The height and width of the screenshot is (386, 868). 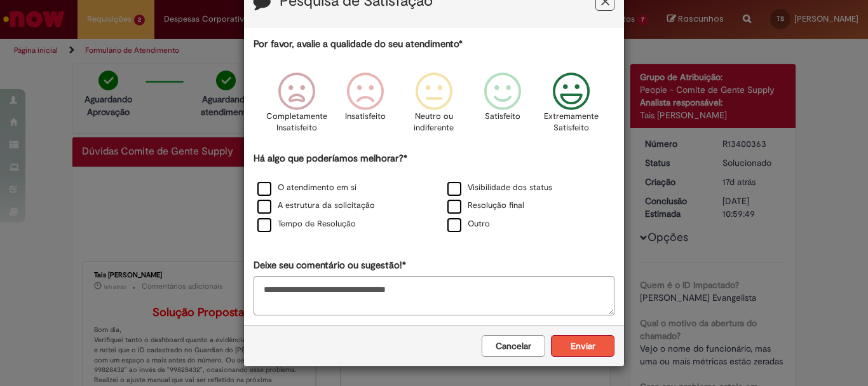 What do you see at coordinates (330, 265) in the screenshot?
I see `label: Deixe seu comentário ou sugestão!*` at bounding box center [330, 265].